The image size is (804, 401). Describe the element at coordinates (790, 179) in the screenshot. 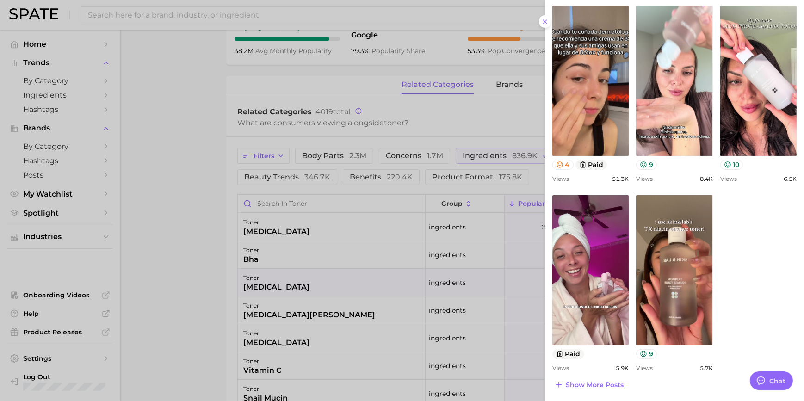

I see `span: 6.5k` at that location.